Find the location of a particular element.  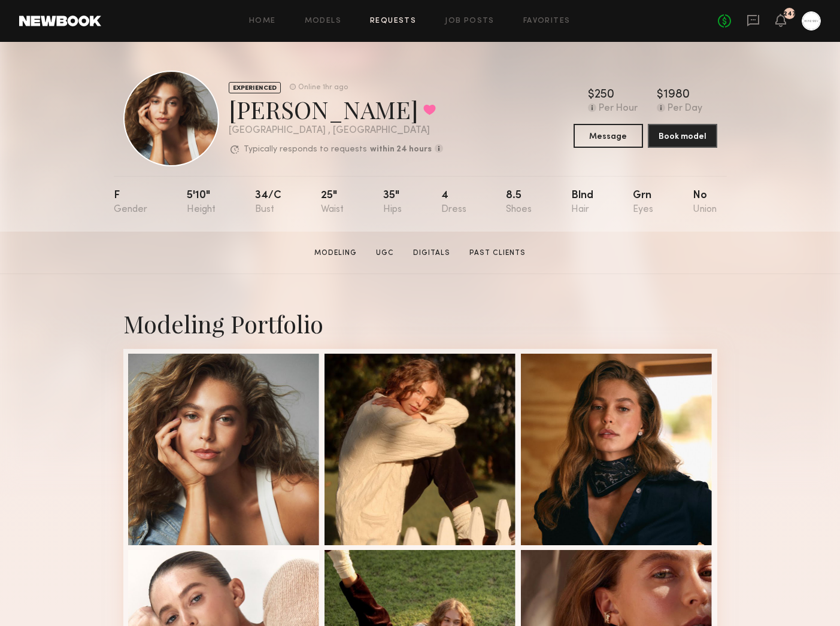

div: No is located at coordinates (704, 203).